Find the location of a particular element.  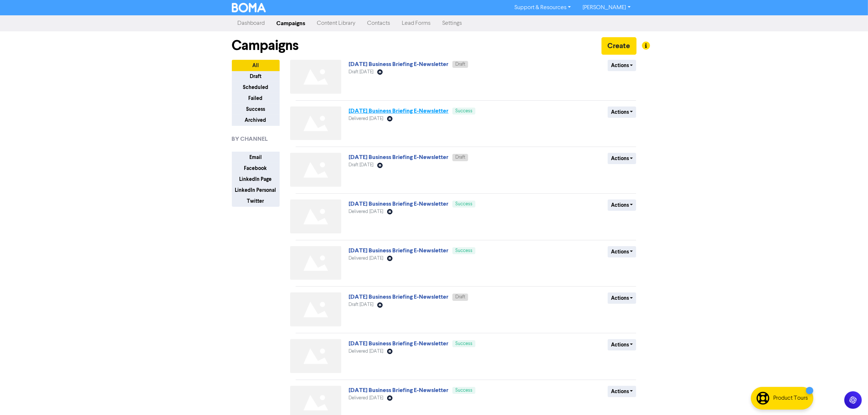

span: BY CHANNEL is located at coordinates (250, 139).